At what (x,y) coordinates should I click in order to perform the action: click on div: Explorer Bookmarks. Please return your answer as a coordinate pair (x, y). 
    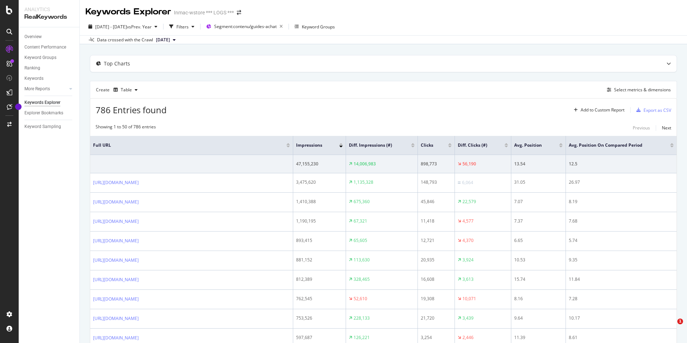
    Looking at the image, I should click on (44, 113).